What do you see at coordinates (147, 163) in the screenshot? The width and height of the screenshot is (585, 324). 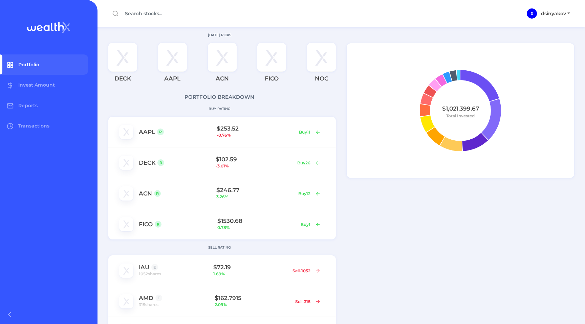 I see `a: DECK` at bounding box center [147, 163].